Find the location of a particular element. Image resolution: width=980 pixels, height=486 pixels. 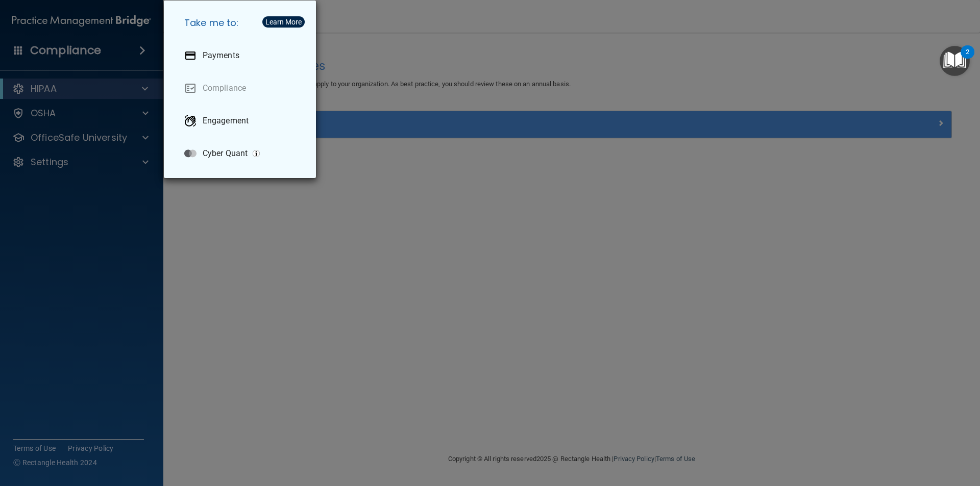

div: Learn More is located at coordinates (283, 22).